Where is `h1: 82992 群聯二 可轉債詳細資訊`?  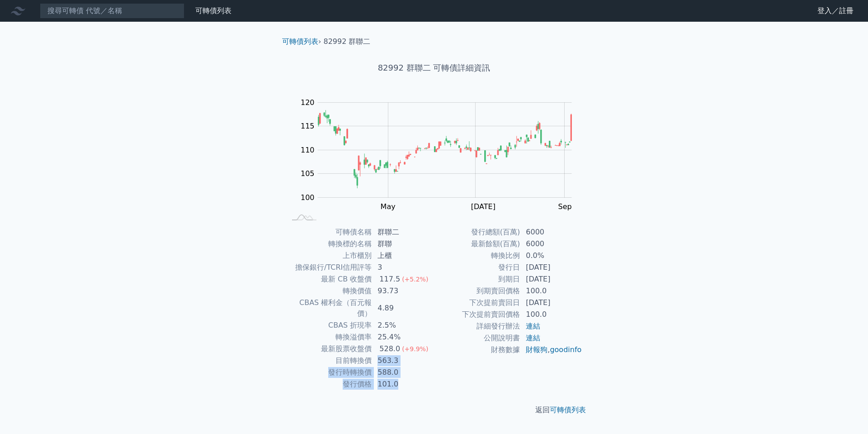
h1: 82992 群聯二 可轉債詳細資訊 is located at coordinates (434, 68).